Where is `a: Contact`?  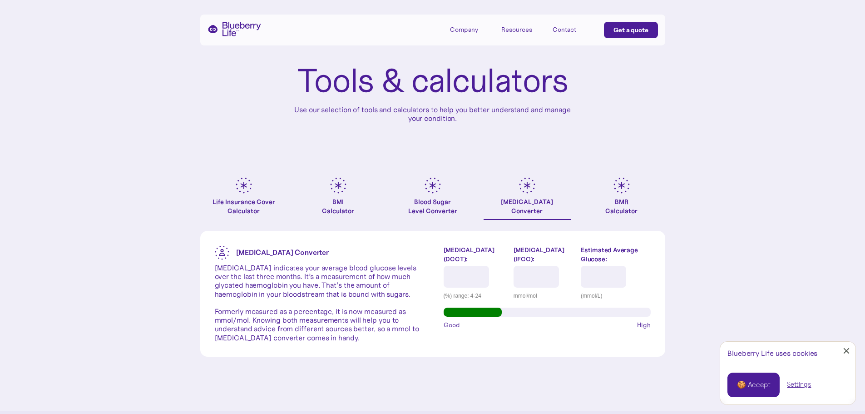 a: Contact is located at coordinates (573, 29).